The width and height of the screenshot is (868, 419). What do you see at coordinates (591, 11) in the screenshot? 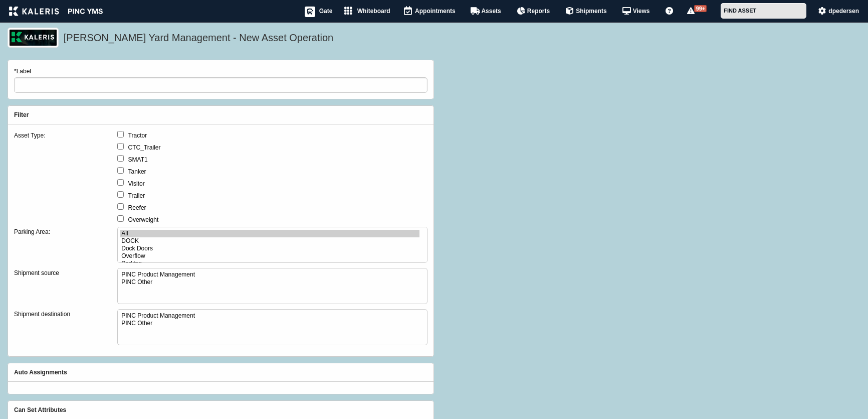
I see `span: Shipments` at bounding box center [591, 11].